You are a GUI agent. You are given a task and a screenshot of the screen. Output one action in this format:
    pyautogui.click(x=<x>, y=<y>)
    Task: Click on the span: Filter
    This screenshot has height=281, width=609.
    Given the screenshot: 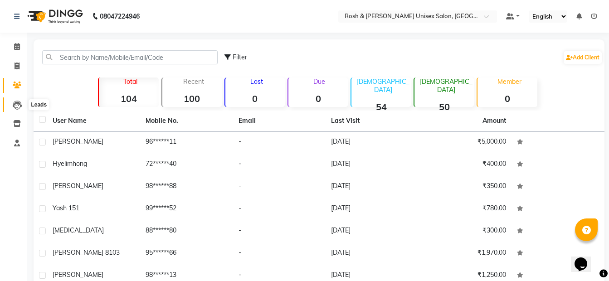 What is the action you would take?
    pyautogui.click(x=240, y=57)
    